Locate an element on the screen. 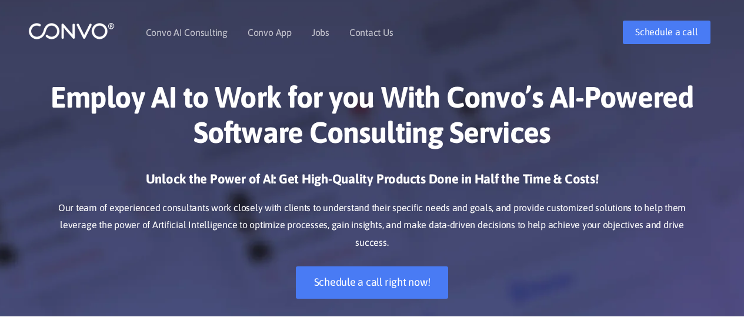  img: logo_1.png is located at coordinates (71, 31).